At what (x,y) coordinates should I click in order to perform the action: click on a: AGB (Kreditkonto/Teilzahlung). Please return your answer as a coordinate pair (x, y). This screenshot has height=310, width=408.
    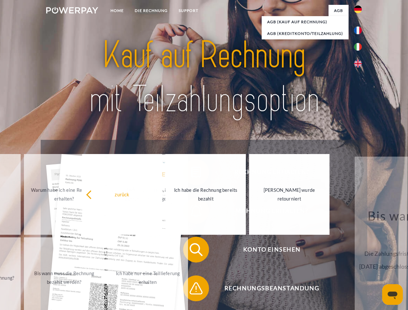
    Looking at the image, I should click on (305, 34).